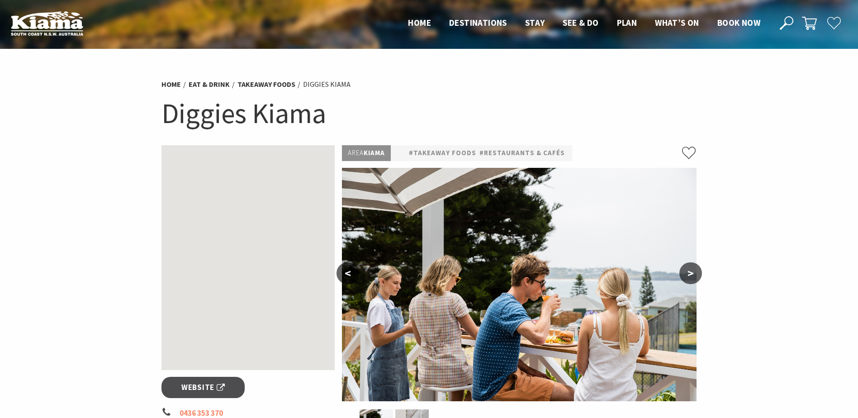 This screenshot has height=418, width=858. What do you see at coordinates (203, 387) in the screenshot?
I see `a: Website` at bounding box center [203, 387].